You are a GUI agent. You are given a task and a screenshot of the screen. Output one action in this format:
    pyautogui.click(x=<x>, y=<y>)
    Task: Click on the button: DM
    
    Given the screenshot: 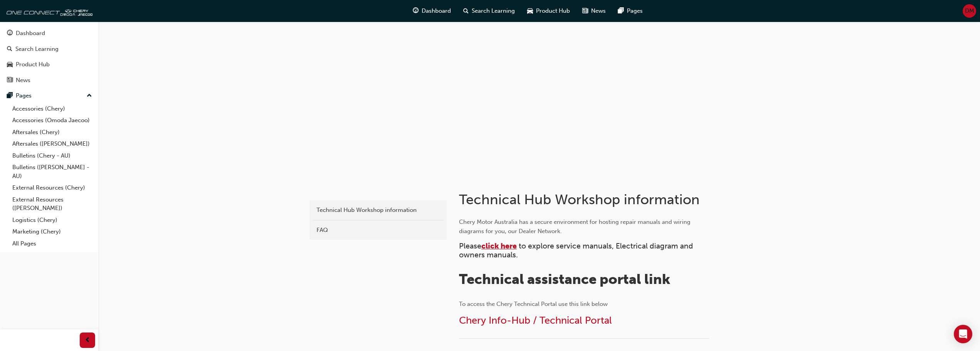 What is the action you would take?
    pyautogui.click(x=970, y=11)
    